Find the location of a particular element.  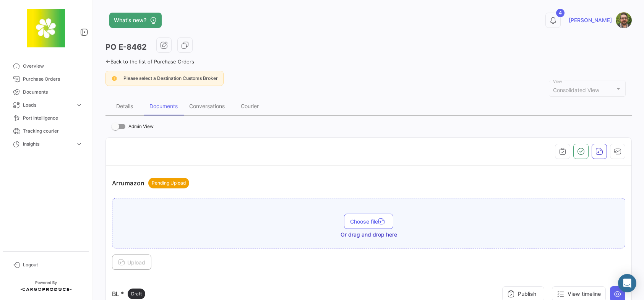

span: Or drag and drop here is located at coordinates (369, 235).